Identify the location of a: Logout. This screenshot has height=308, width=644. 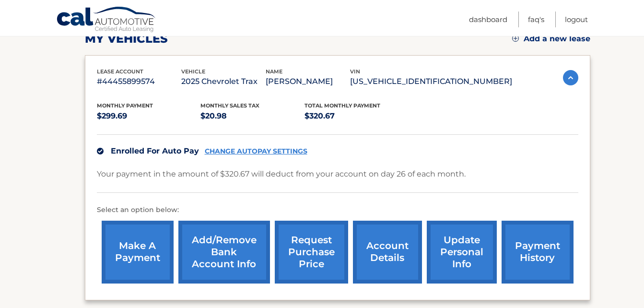
(576, 19).